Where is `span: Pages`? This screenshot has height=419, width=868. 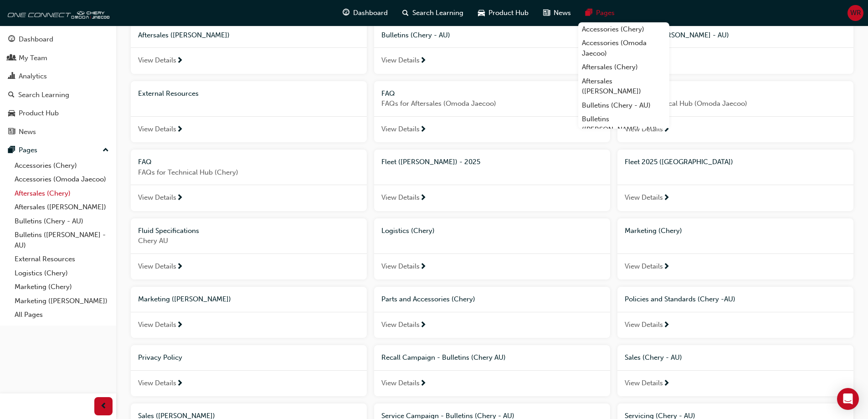
span: Pages is located at coordinates (606, 13).